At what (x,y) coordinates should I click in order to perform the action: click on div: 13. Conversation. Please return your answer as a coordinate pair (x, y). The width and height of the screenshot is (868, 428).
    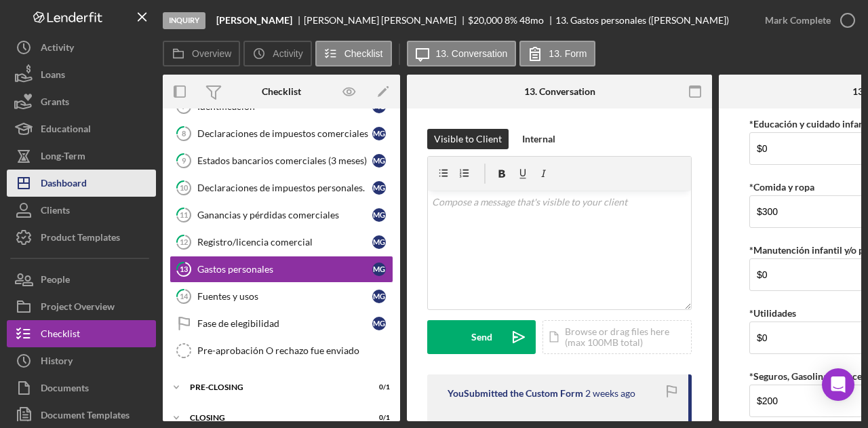
    Looking at the image, I should click on (560, 92).